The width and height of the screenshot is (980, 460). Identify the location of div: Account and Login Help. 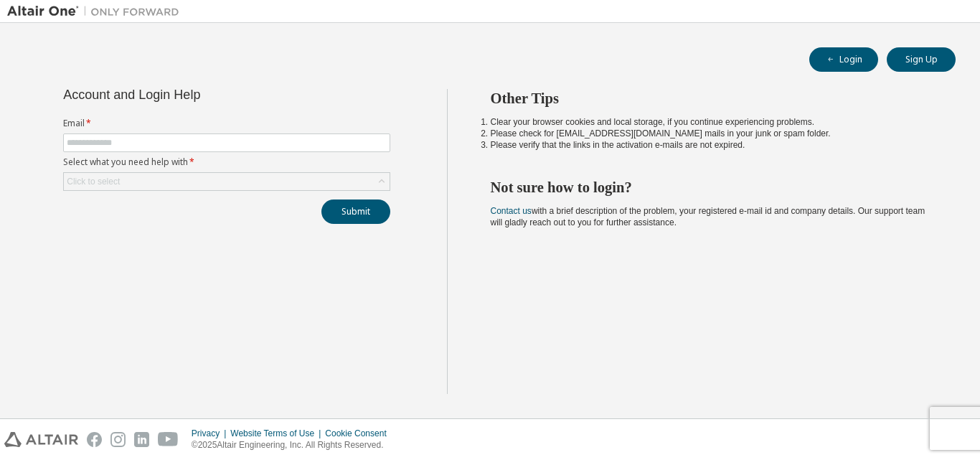
(193, 94).